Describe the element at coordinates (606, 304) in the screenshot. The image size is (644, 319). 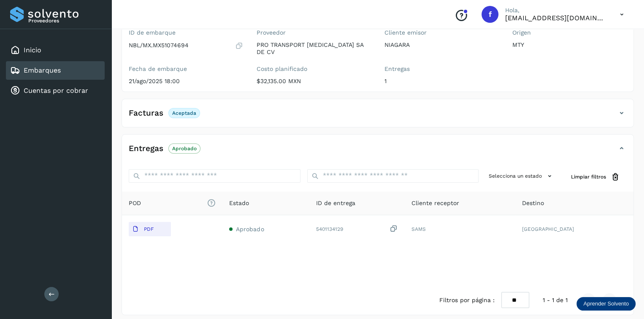
I see `p: Aprender Solvento` at that location.